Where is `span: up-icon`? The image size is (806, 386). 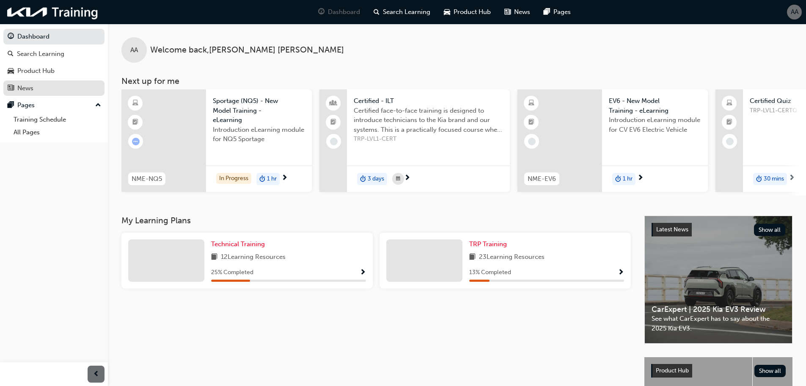
span: up-icon is located at coordinates (98, 105).